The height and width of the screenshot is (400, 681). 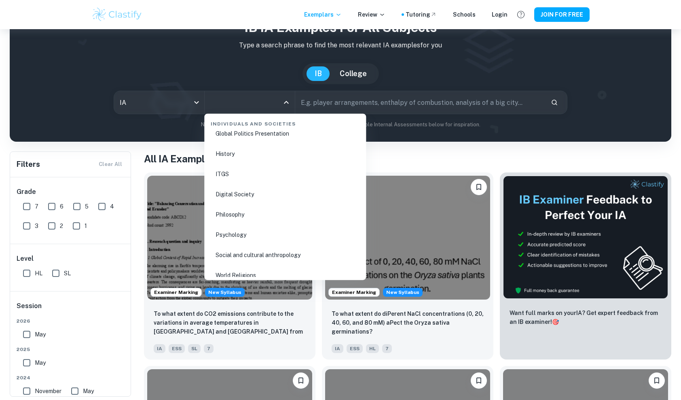 What do you see at coordinates (61, 206) in the screenshot?
I see `span: 6` at bounding box center [61, 206].